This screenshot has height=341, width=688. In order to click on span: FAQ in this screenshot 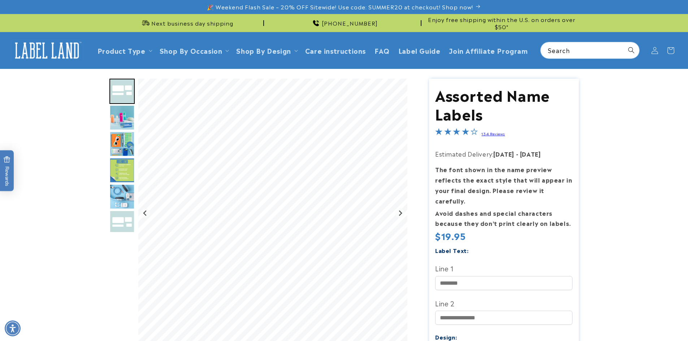, I will do `click(382, 50)`.